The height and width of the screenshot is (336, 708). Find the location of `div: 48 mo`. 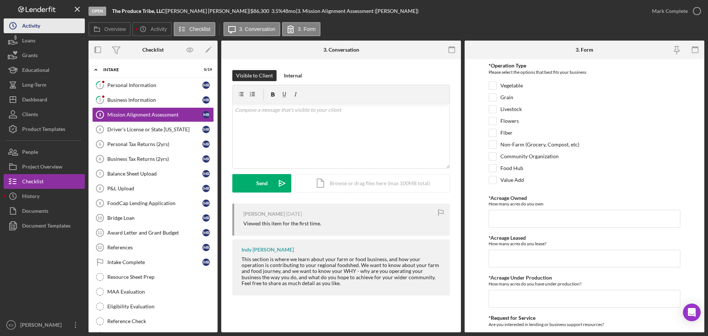

div: 48 mo is located at coordinates (289, 11).